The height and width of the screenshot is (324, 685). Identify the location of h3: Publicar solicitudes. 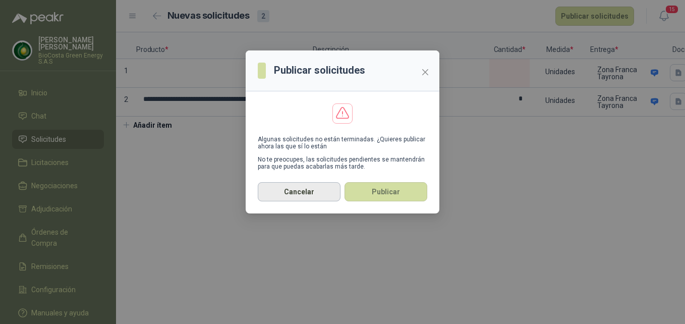
(319, 70).